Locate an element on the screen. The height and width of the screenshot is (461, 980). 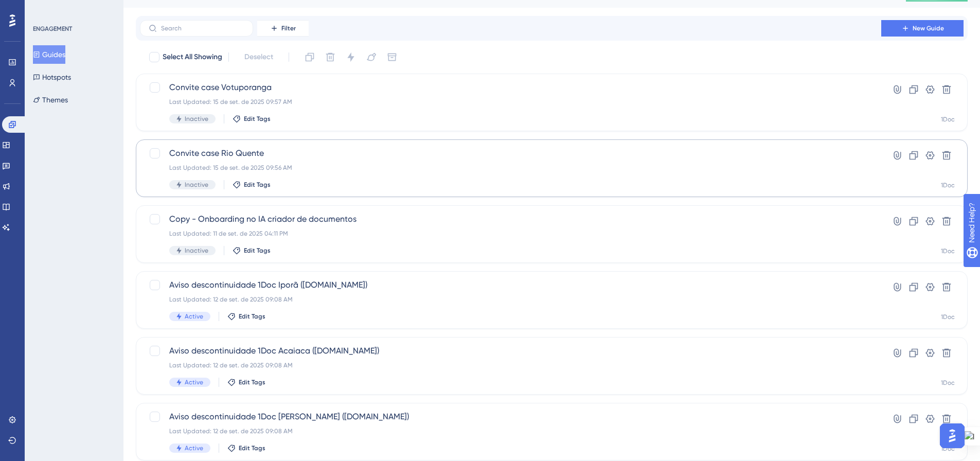
span: Copy - Onboarding no IA criador de documentos is located at coordinates (510, 219).